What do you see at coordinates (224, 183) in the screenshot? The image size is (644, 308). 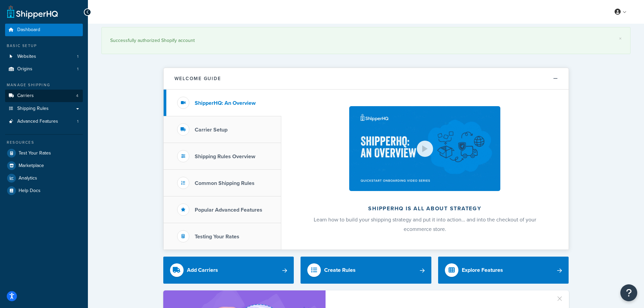 I see `h3: Common Shipping Rules` at bounding box center [224, 183].